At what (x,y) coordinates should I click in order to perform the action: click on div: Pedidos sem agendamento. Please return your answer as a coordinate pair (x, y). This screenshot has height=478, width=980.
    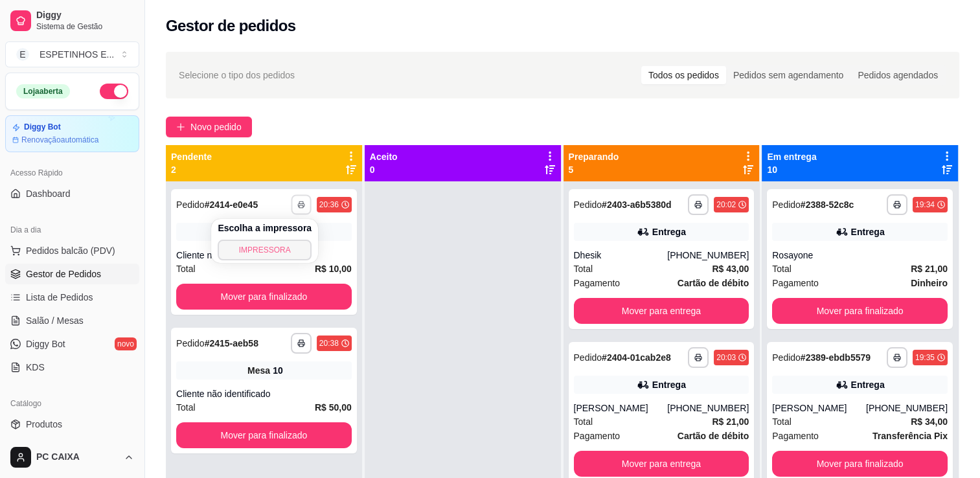
    Looking at the image, I should click on (788, 75).